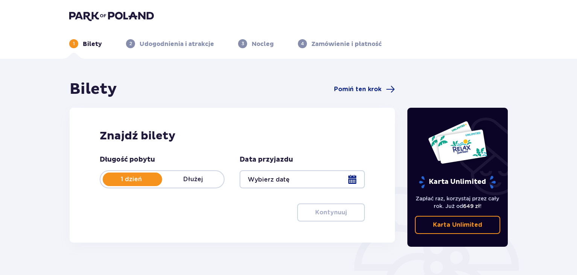 This screenshot has height=275, width=577. What do you see at coordinates (92, 44) in the screenshot?
I see `p: Bilety` at bounding box center [92, 44].